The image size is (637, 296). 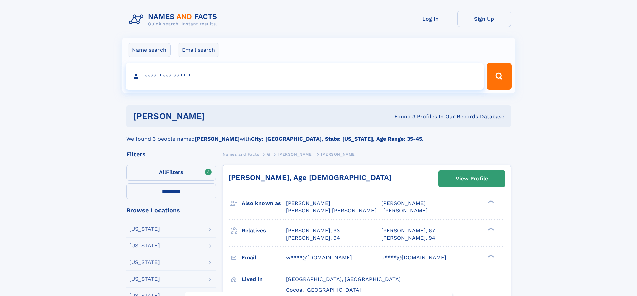 What do you see at coordinates (264, 280) in the screenshot?
I see `h3: Lived in` at bounding box center [264, 280].